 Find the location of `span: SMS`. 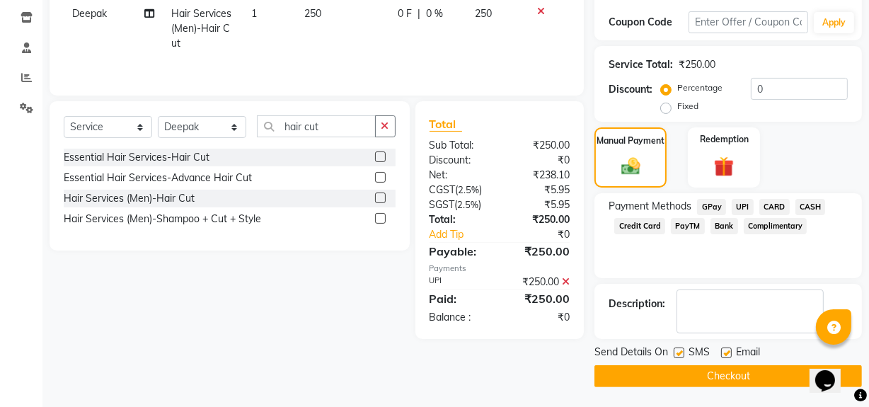

span: SMS is located at coordinates (699, 353).